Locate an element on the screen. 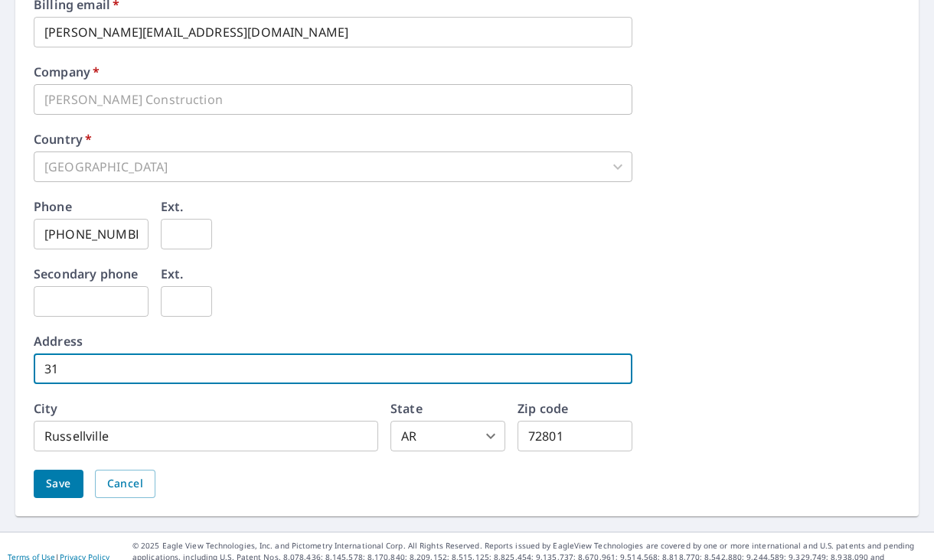  label: Zip code is located at coordinates (543, 409).